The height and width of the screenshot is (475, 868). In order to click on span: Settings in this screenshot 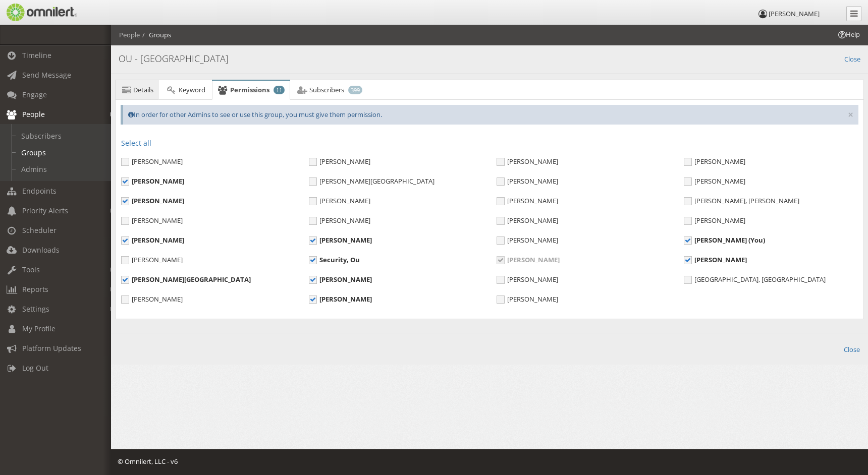, I will do `click(36, 309)`.